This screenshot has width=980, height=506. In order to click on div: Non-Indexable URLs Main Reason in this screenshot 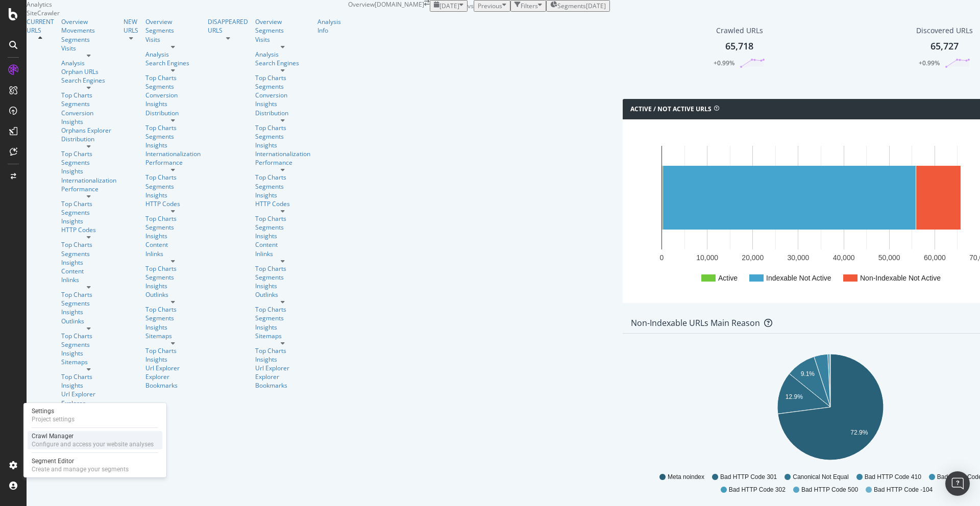, I will do `click(695, 323)`.